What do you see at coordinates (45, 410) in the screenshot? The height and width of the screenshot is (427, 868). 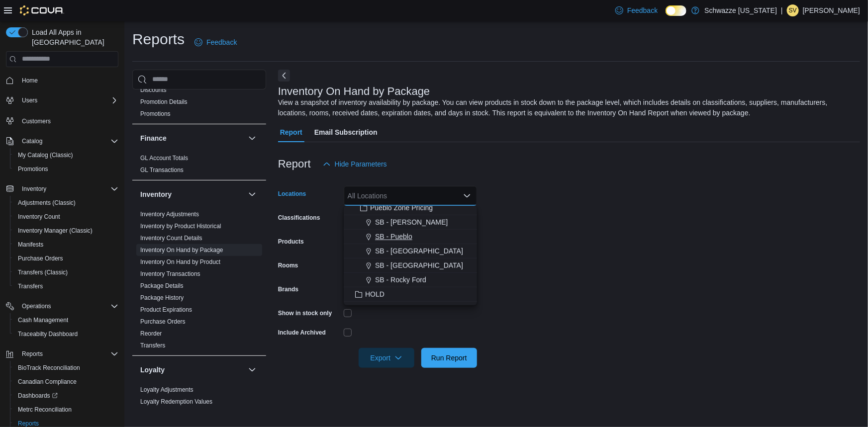 I see `a: Metrc Reconciliation` at bounding box center [45, 410].